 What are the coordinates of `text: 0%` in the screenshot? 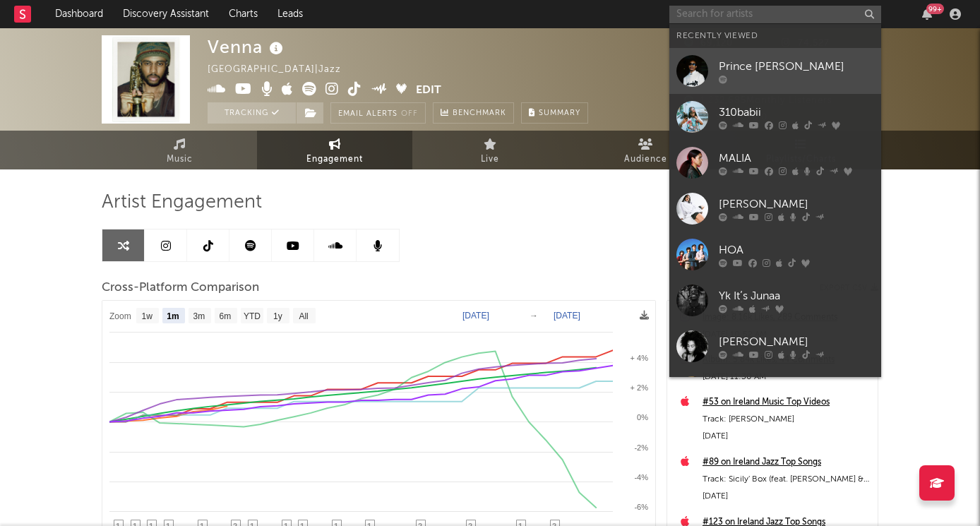 It's located at (643, 417).